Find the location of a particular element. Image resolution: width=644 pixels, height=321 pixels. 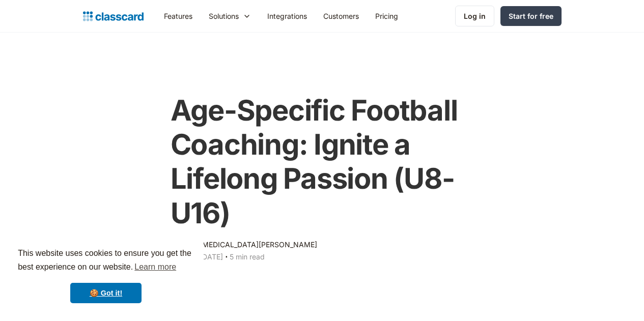

div: cookieconsent is located at coordinates (106, 276).